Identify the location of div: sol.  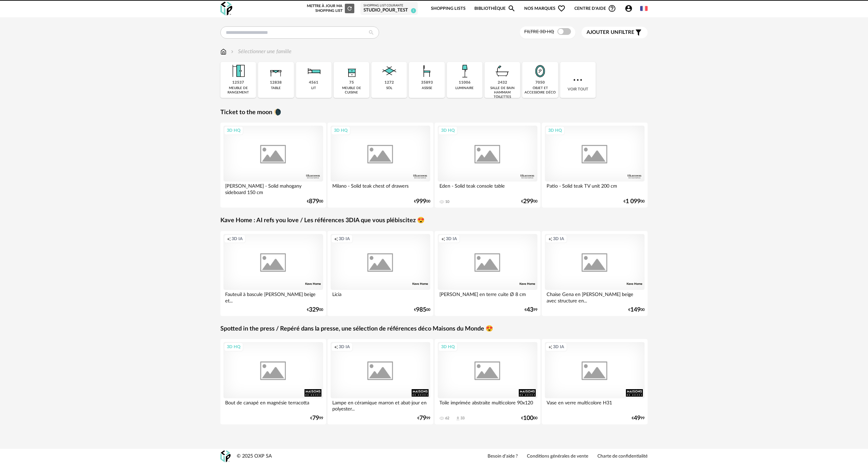
(389, 88).